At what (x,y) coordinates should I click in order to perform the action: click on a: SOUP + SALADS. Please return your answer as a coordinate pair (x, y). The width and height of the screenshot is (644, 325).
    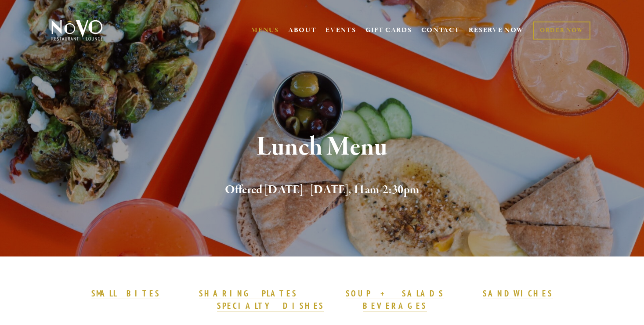
    Looking at the image, I should click on (395, 295).